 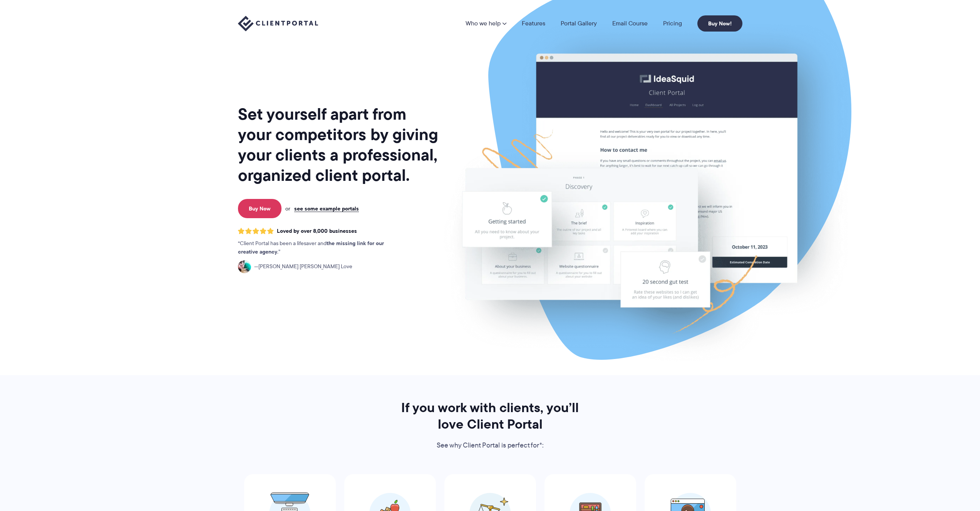 I want to click on p: Client Portal has been a lifesaver and ., so click(x=319, y=248).